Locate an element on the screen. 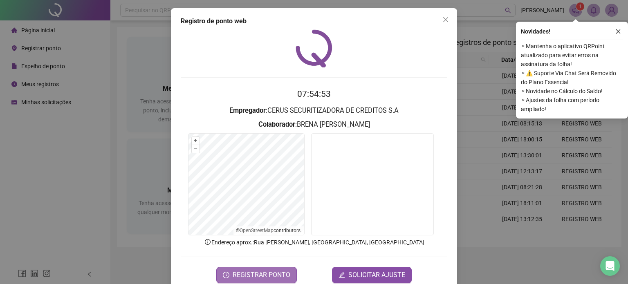 This screenshot has width=628, height=284. strong: Colaborador is located at coordinates (277, 124).